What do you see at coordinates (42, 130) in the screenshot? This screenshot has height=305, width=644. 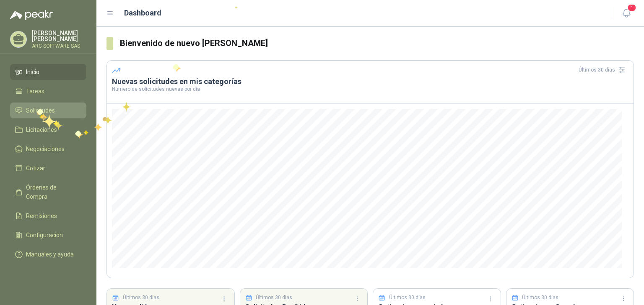 I see `span: Licitaciones` at bounding box center [42, 130].